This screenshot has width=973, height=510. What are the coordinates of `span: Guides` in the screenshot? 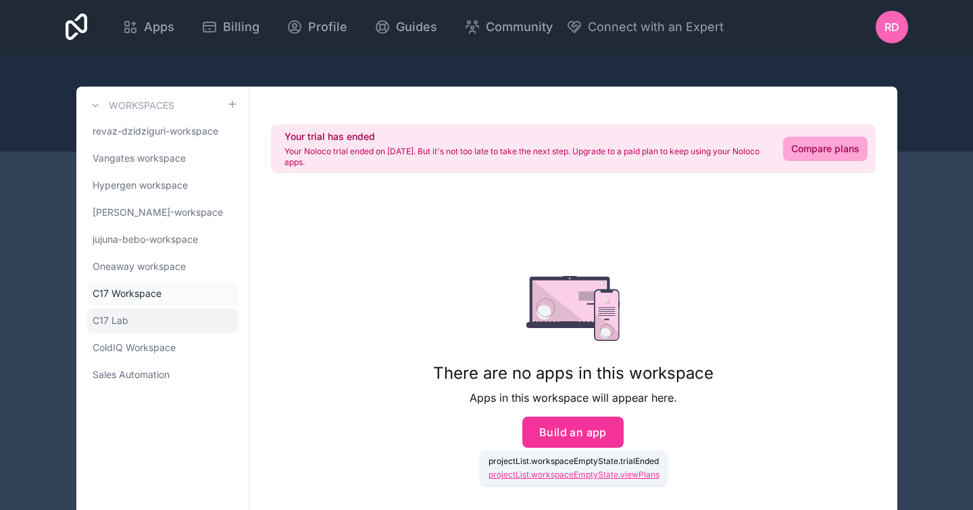 It's located at (416, 27).